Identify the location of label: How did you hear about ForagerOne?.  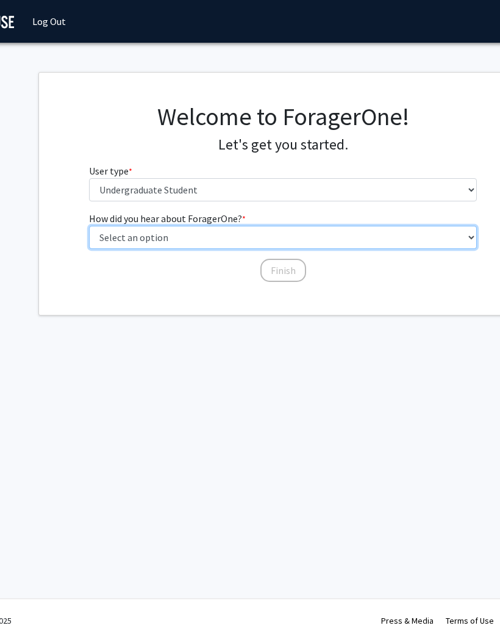
(167, 219).